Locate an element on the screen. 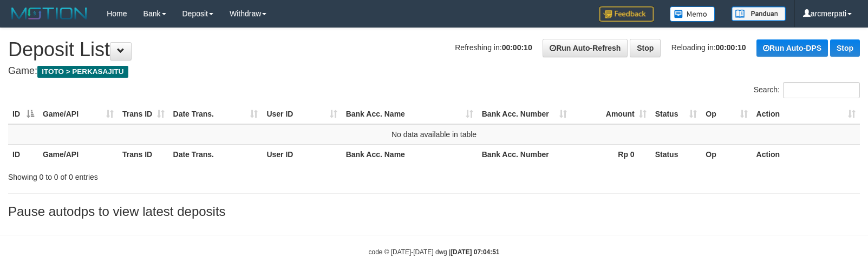  a: Run Auto-Refresh is located at coordinates (584, 48).